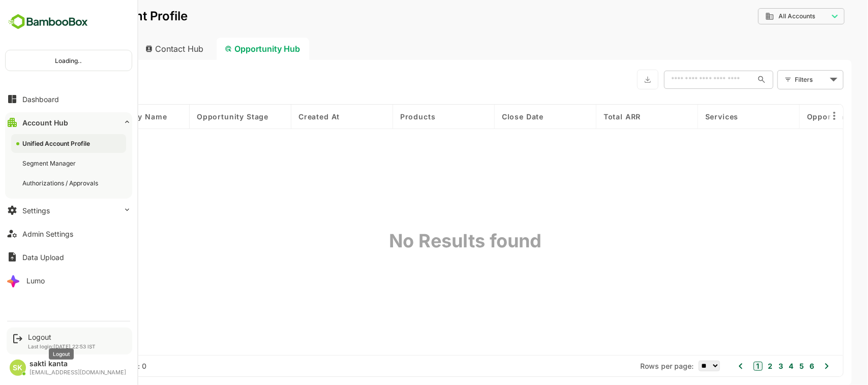  I want to click on div: Admin Settings, so click(48, 234).